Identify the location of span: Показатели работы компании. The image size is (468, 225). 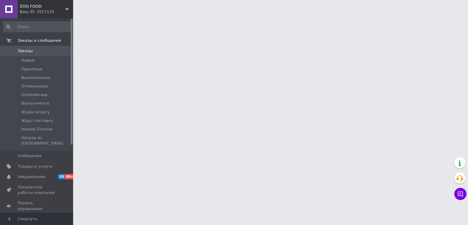
(37, 190).